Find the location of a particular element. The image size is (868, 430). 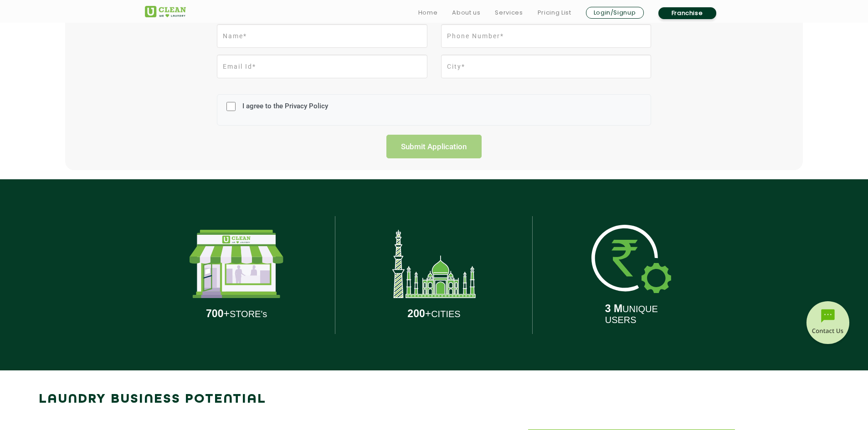

label: I agree to the Privacy Policy is located at coordinates (284, 110).